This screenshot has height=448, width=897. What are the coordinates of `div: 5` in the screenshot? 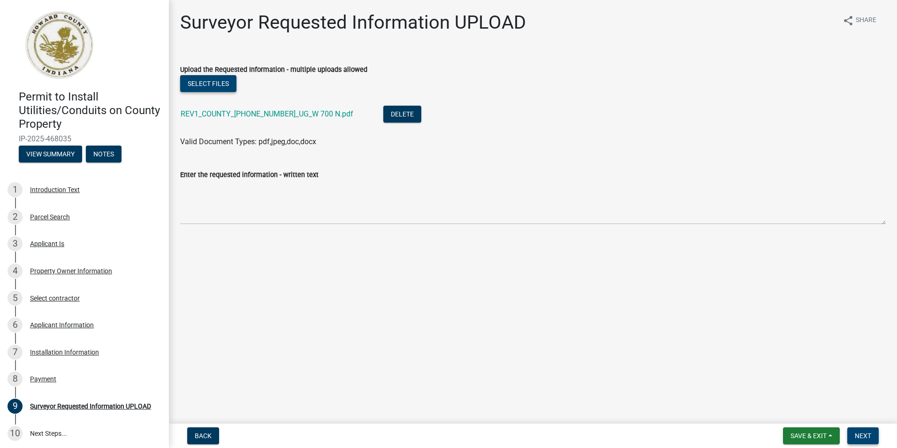 It's located at (15, 298).